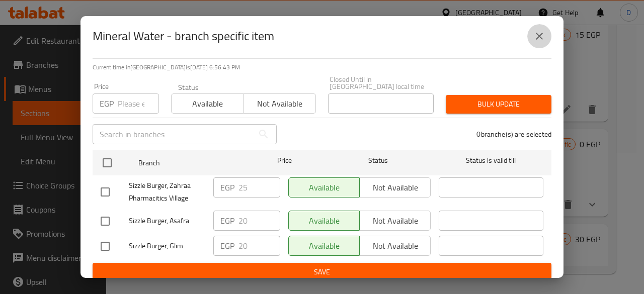 The height and width of the screenshot is (294, 644). What do you see at coordinates (167, 192) in the screenshot?
I see `span: Sizzle Burger, Zahraa Pharmacitics Village` at bounding box center [167, 192].